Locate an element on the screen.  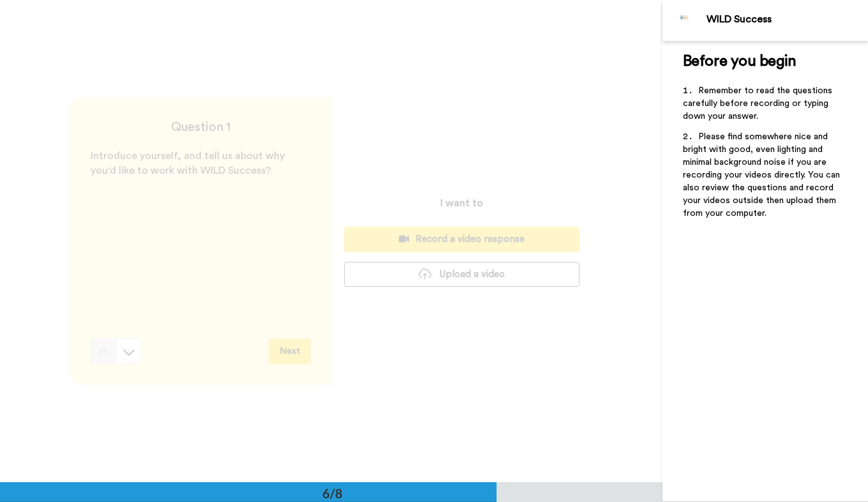
span: Please find somewhere nice and bright with good, even lighting and minimal background noise if yo... is located at coordinates (763, 175).